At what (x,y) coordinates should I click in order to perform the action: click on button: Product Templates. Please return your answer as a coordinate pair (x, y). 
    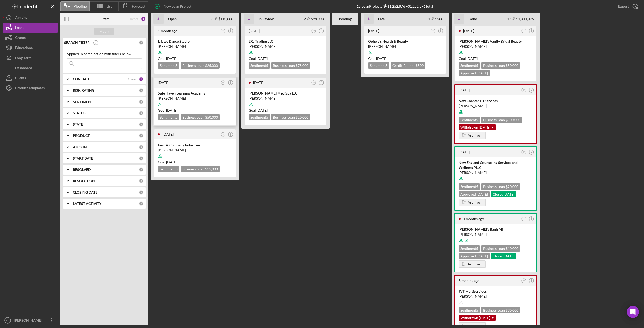
    Looking at the image, I should click on (30, 88).